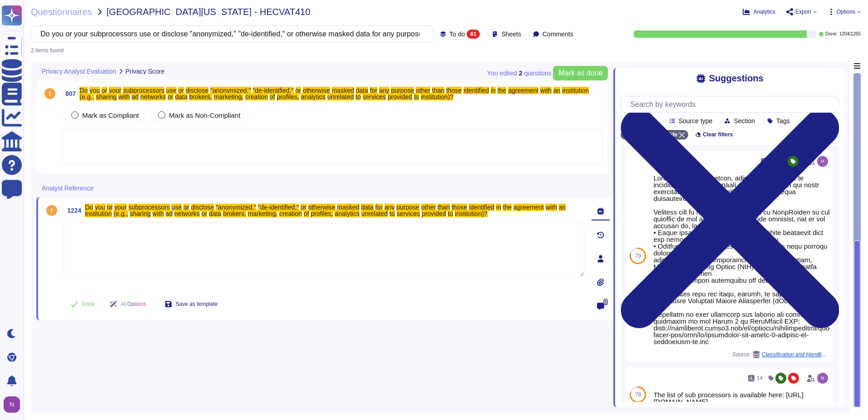  I want to click on mark: provided, so click(400, 97).